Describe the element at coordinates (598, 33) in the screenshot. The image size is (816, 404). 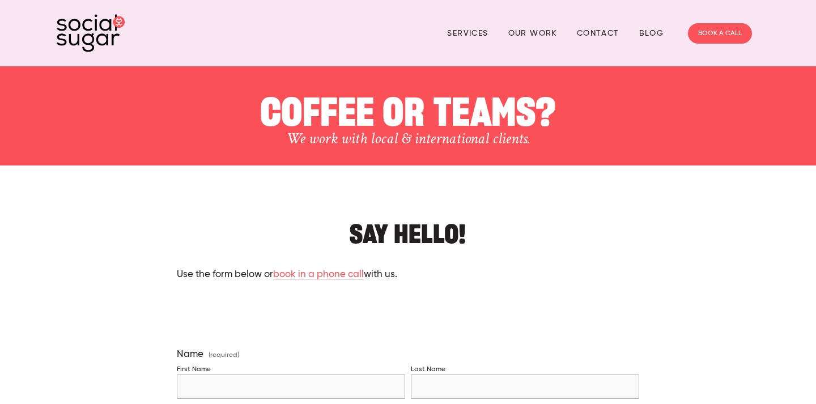
I see `a: Contact` at that location.